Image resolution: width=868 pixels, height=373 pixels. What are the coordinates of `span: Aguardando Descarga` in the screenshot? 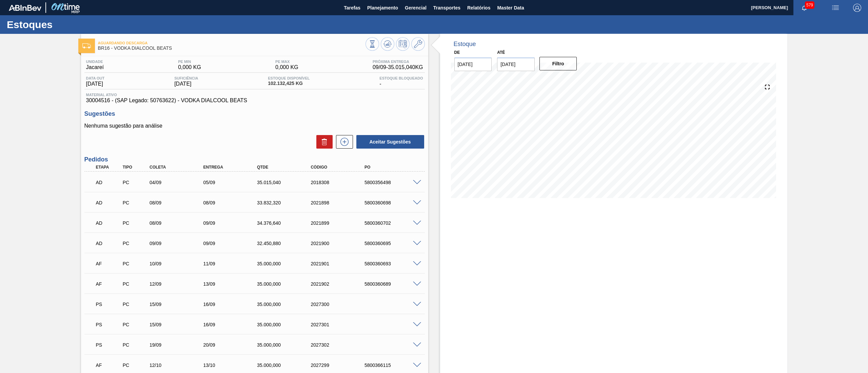 It's located at (232, 43).